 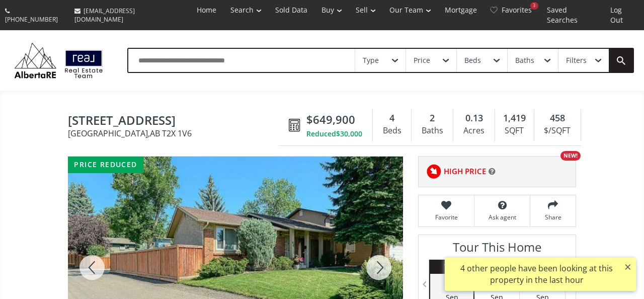 I want to click on div: 4 other people have been looking at this property in the last hour, so click(x=536, y=274).